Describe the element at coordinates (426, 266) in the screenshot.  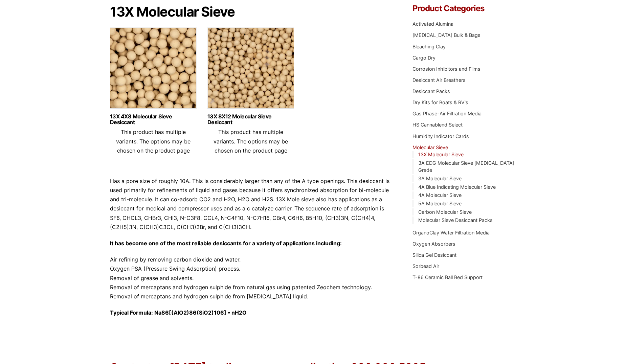
I see `a: Sorbead Air` at that location.